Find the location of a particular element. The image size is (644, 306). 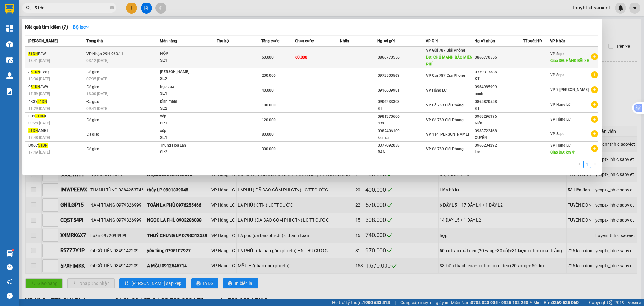

div: FU1 E is located at coordinates (56, 116).